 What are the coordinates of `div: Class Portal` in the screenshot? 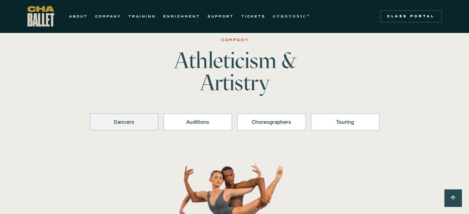 It's located at (411, 16).